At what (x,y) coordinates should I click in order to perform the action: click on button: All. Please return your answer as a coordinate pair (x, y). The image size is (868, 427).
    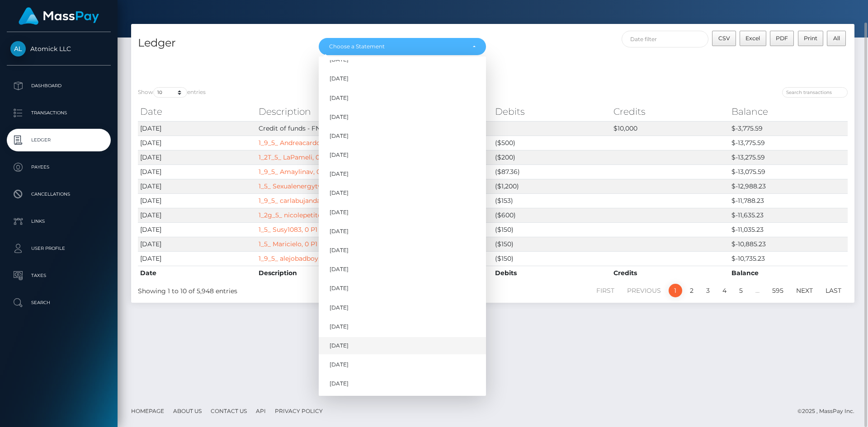
    Looking at the image, I should click on (836, 38).